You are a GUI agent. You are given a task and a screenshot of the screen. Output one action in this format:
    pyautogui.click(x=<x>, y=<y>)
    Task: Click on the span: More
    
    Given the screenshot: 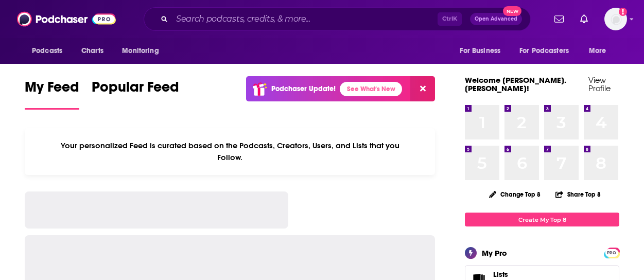 What is the action you would take?
    pyautogui.click(x=597, y=51)
    